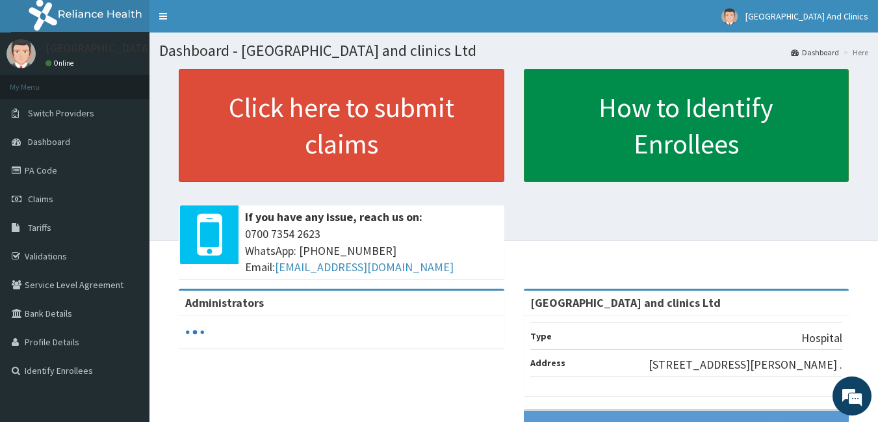 This screenshot has width=878, height=422. Describe the element at coordinates (224, 302) in the screenshot. I see `b: Administrators` at that location.